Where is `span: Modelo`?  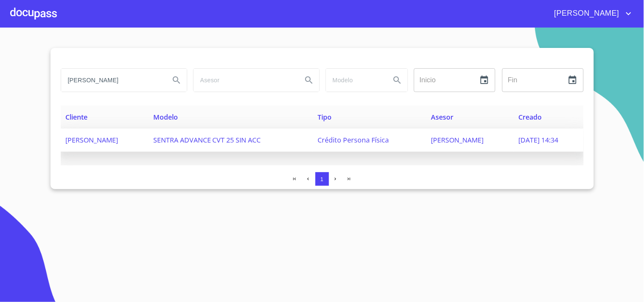
span: Modelo is located at coordinates (165, 117).